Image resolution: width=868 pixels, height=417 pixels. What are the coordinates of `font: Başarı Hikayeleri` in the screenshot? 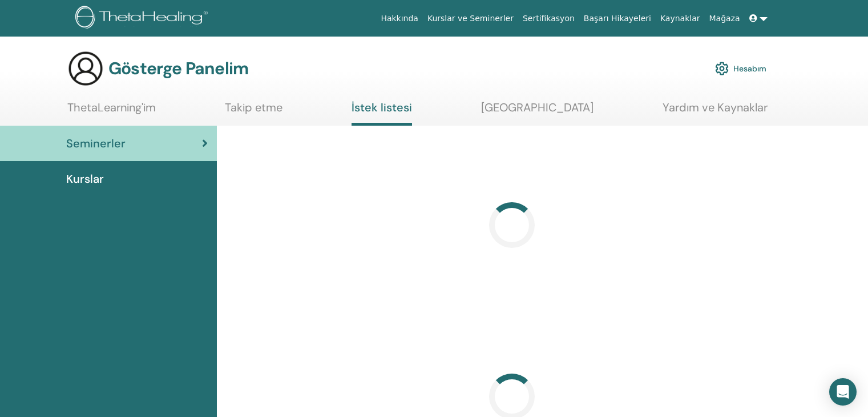 It's located at (617, 18).